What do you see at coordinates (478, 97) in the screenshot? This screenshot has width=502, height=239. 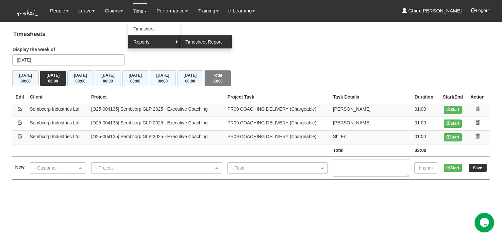 I see `th: Action` at bounding box center [478, 97].